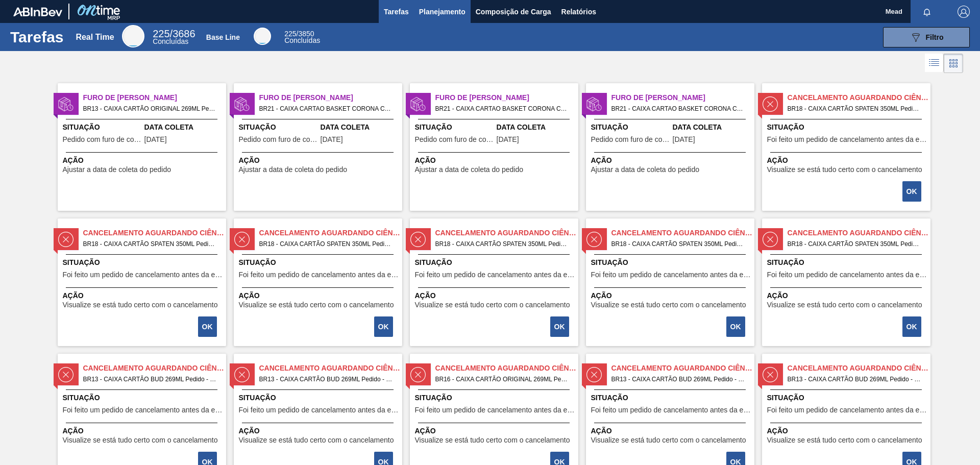 The image size is (980, 465). What do you see at coordinates (503, 244) in the screenshot?
I see `span: BR18 - CAIXA CARTÃO SPATEN 350ML Pedido - 1588960` at bounding box center [503, 244].